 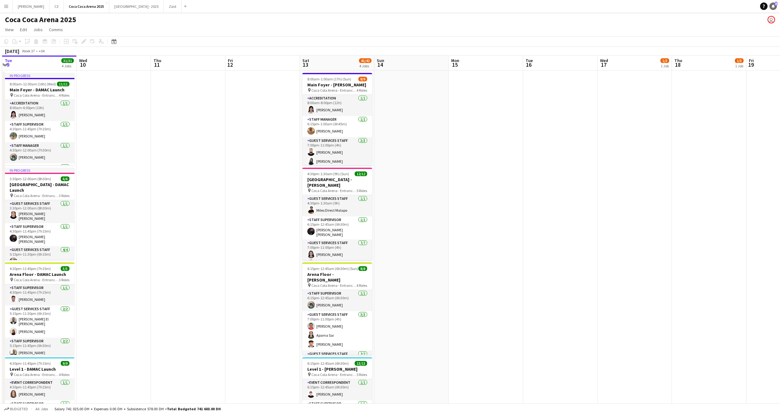 I want to click on span: 31/31, so click(x=68, y=60).